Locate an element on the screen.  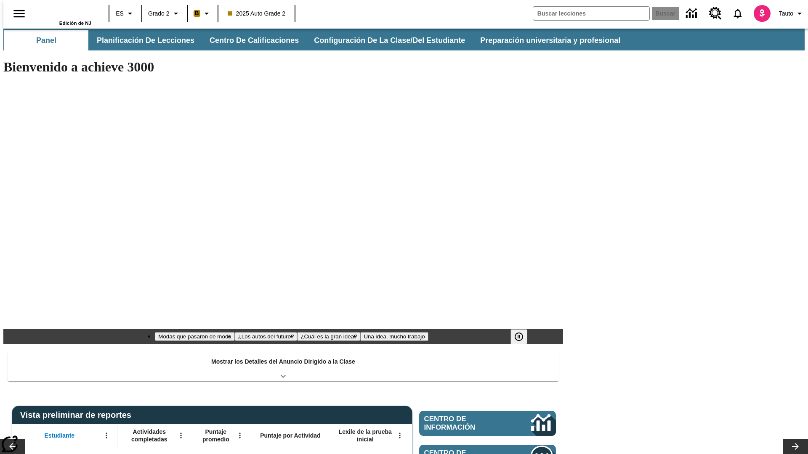
button: Diapositiva 1 Modas que pasaron de moda is located at coordinates (194, 337).